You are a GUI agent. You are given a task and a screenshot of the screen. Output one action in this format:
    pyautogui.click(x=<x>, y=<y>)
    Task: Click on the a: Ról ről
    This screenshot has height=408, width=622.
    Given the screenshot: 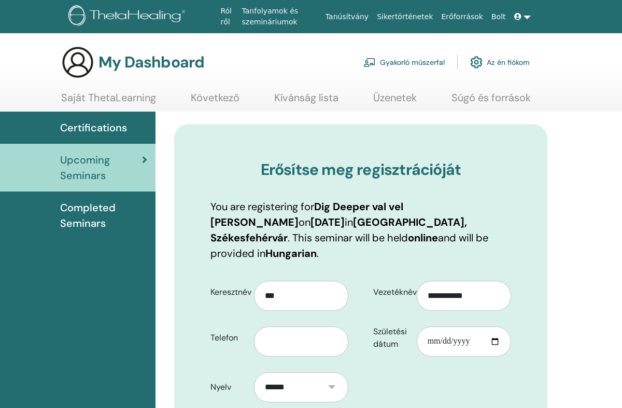 What is the action you would take?
    pyautogui.click(x=227, y=17)
    